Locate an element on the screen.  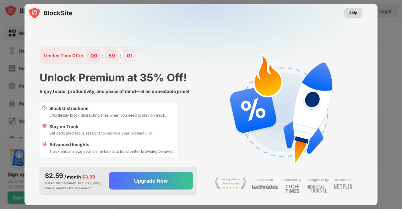
div: Recognized by is located at coordinates (317, 179).